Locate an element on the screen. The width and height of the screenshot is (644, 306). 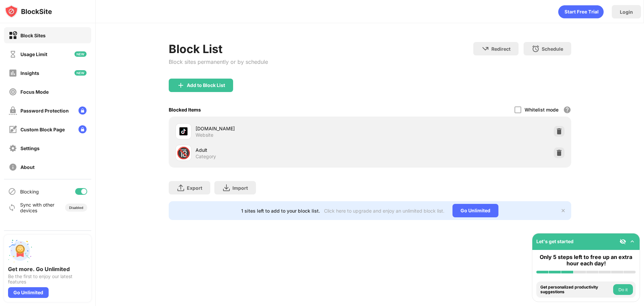
img: password-protection-off.svg is located at coordinates (13, 111).